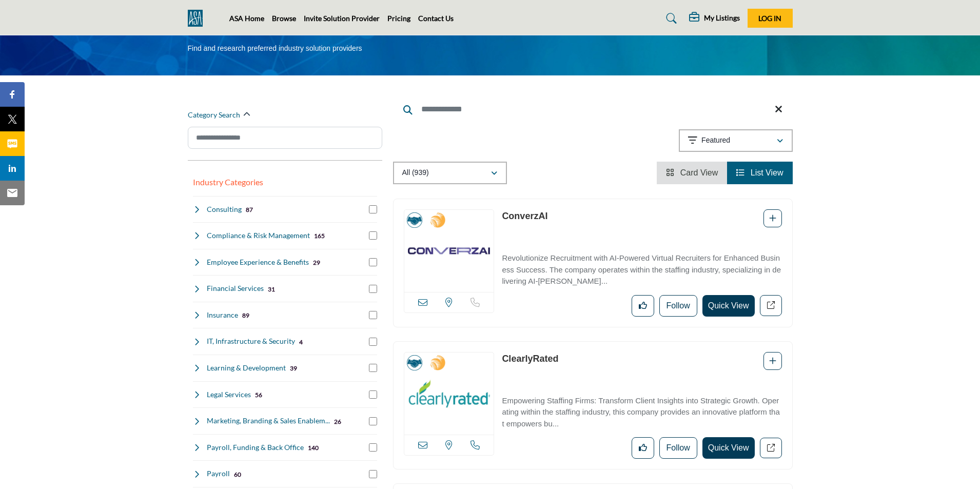 Image resolution: width=980 pixels, height=489 pixels. What do you see at coordinates (436, 18) in the screenshot?
I see `a: Contact Us` at bounding box center [436, 18].